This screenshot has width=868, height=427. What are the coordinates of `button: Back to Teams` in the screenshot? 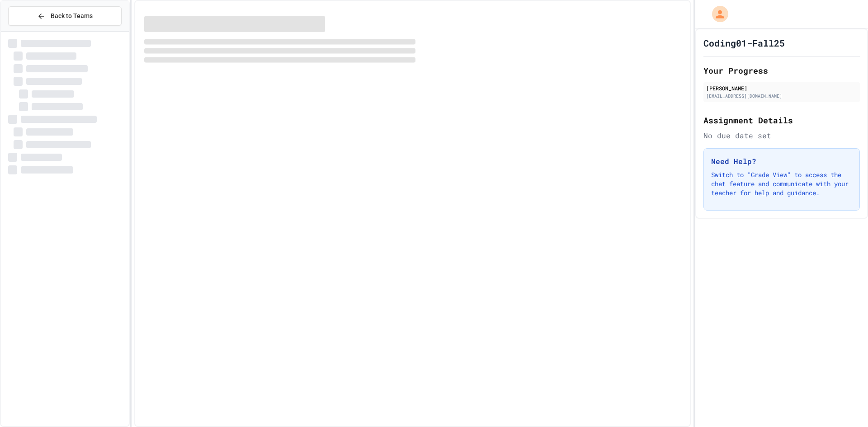 It's located at (65, 16).